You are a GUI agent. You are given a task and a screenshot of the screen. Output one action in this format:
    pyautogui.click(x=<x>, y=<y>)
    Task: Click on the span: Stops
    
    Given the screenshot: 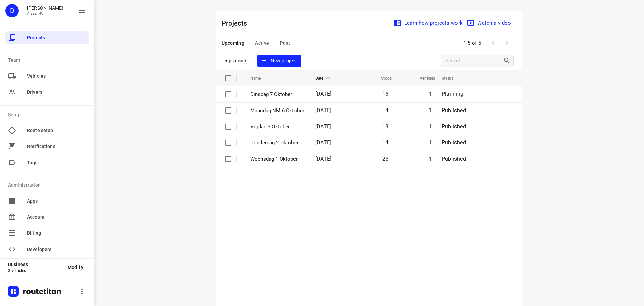 What is the action you would take?
    pyautogui.click(x=382, y=78)
    